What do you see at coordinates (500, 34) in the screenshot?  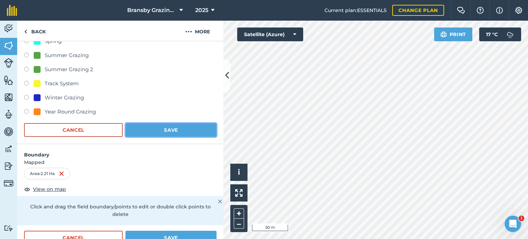 I see `button: 17 °C` at bounding box center [500, 34].